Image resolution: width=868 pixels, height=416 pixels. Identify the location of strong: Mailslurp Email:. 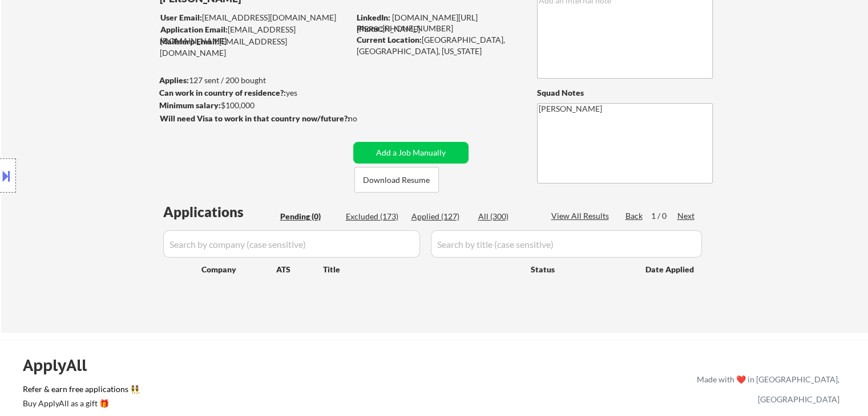
(189, 41).